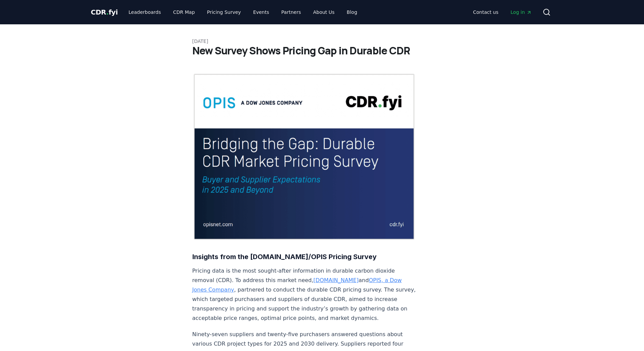 This screenshot has width=644, height=351. What do you see at coordinates (486, 12) in the screenshot?
I see `a: Contact us` at bounding box center [486, 12].